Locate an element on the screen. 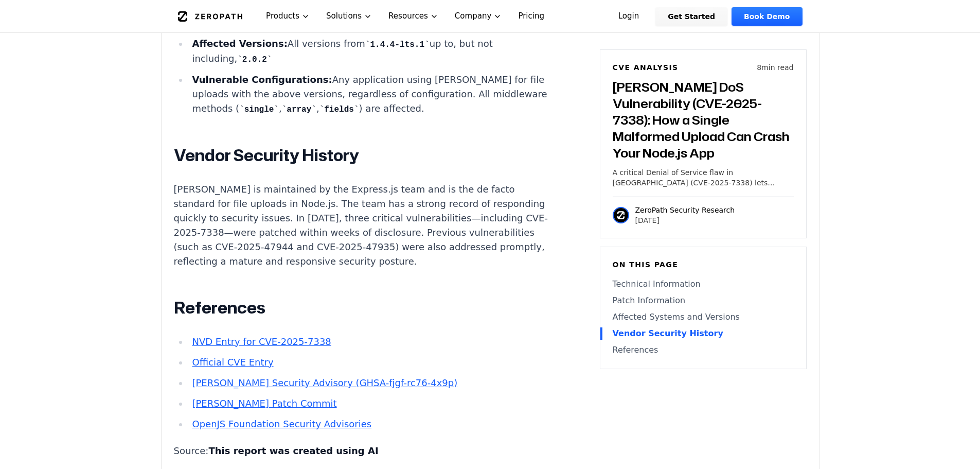 The image size is (980, 469). h6: CVE Analysis is located at coordinates (646, 67).